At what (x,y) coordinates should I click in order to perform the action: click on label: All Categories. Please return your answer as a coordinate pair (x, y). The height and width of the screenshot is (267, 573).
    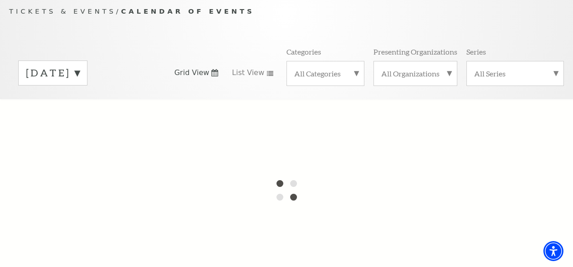
    Looking at the image, I should click on (325, 73).